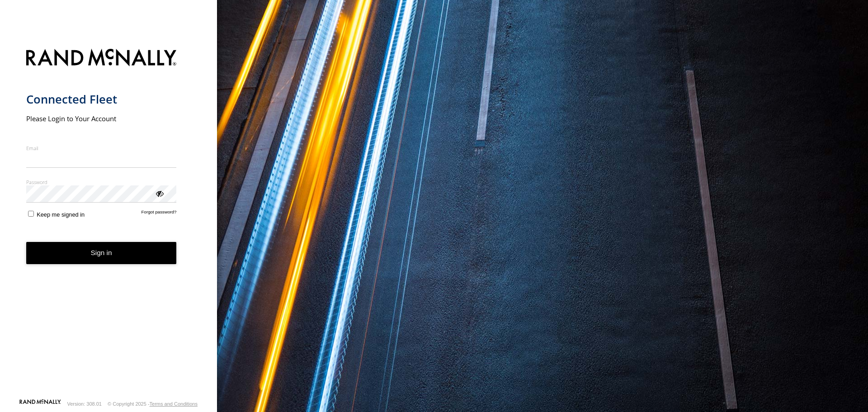 The width and height of the screenshot is (868, 412). I want to click on input: Keep me signed in, so click(31, 214).